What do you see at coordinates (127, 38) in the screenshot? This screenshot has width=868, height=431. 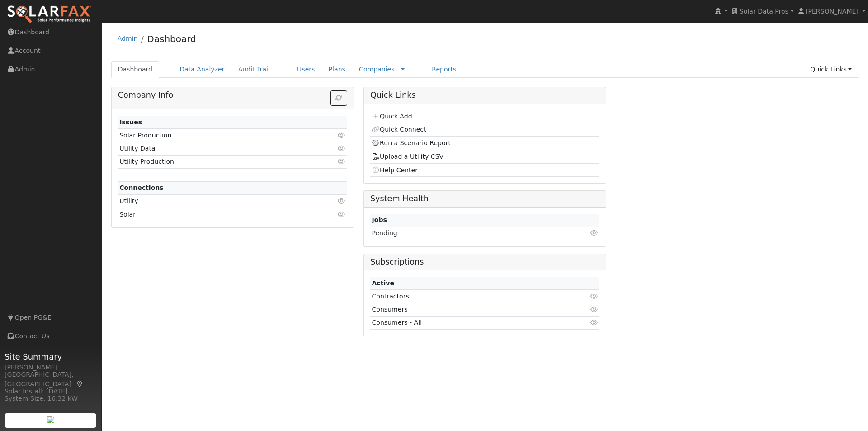 I see `a: Admin` at bounding box center [127, 38].